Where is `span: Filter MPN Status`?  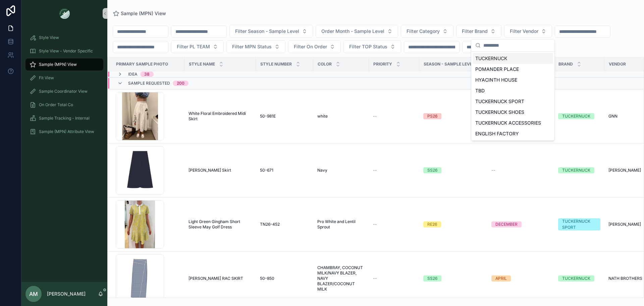 span: Filter MPN Status is located at coordinates (252, 47).